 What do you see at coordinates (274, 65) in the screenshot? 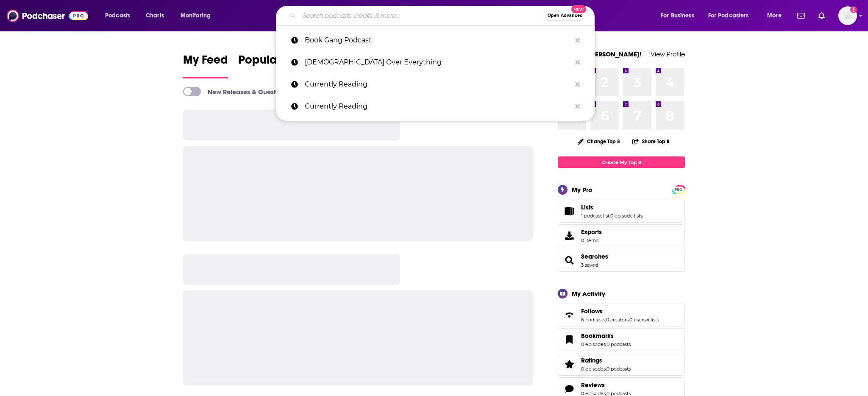
I see `a: Popular Feed` at bounding box center [274, 65].